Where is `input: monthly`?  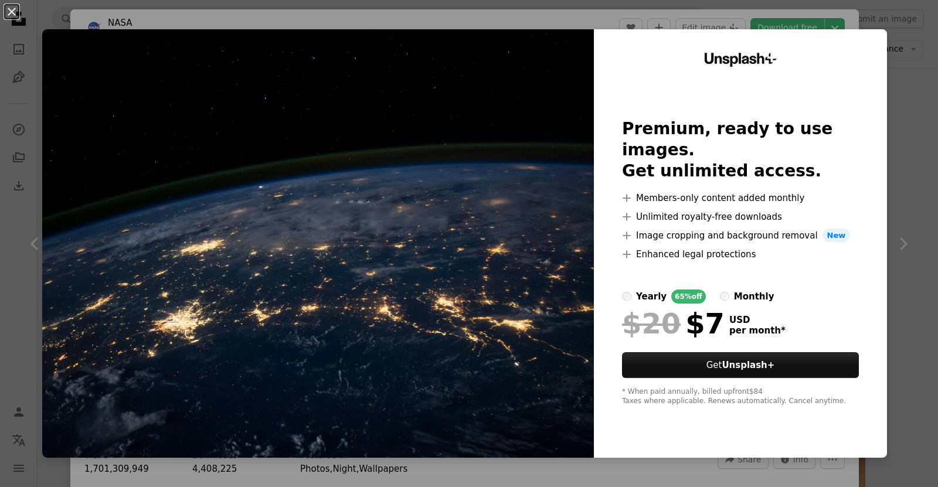 input: monthly is located at coordinates (725, 297).